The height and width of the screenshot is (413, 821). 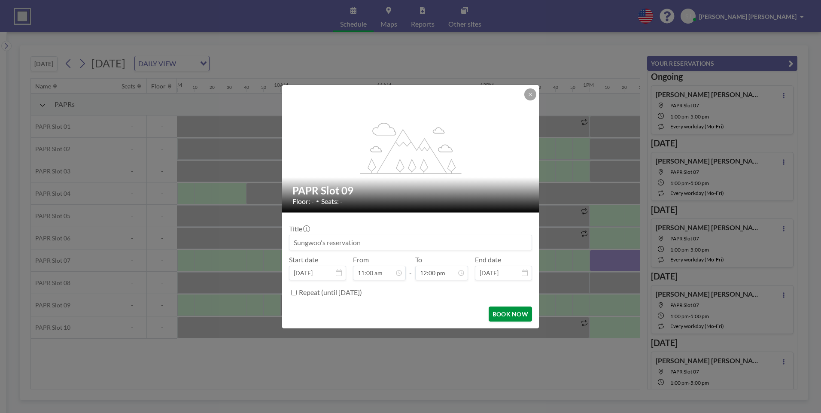 What do you see at coordinates (299, 229) in the screenshot?
I see `label: Title` at bounding box center [299, 229].